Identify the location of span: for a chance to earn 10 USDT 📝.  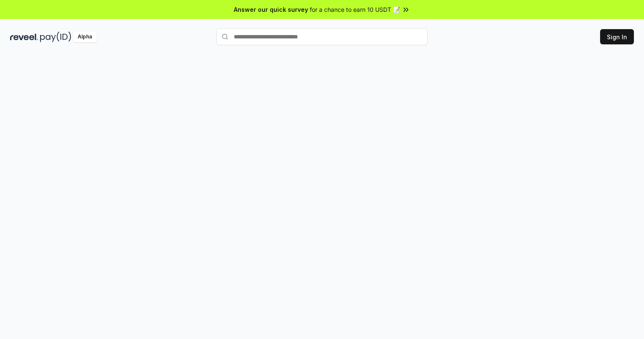
(355, 9).